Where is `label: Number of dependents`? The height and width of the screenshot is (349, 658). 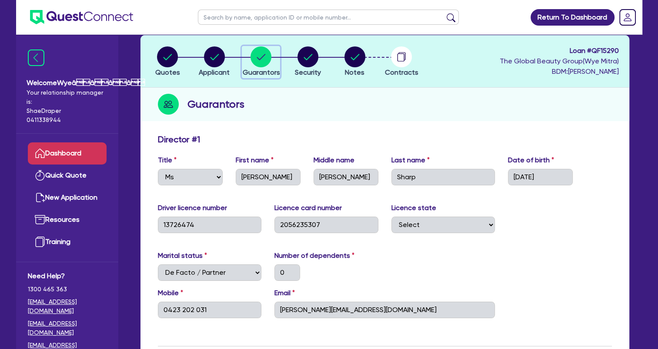 label: Number of dependents is located at coordinates (314, 256).